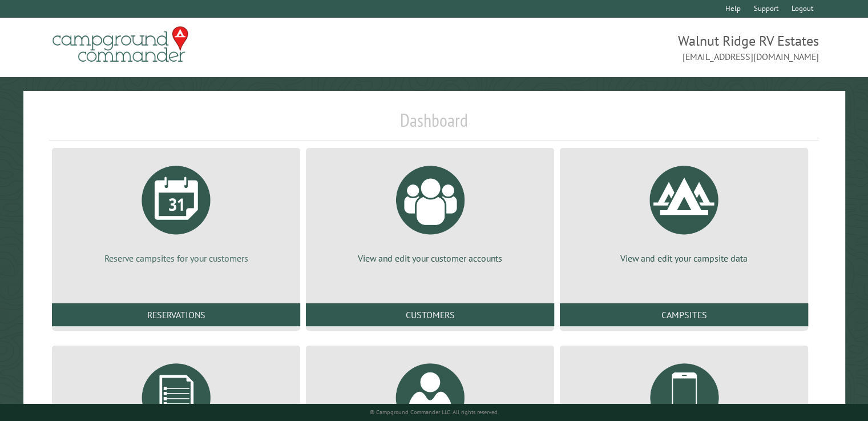 The image size is (868, 421). Describe the element at coordinates (429, 211) in the screenshot. I see `a: View and edit your customer accounts` at that location.